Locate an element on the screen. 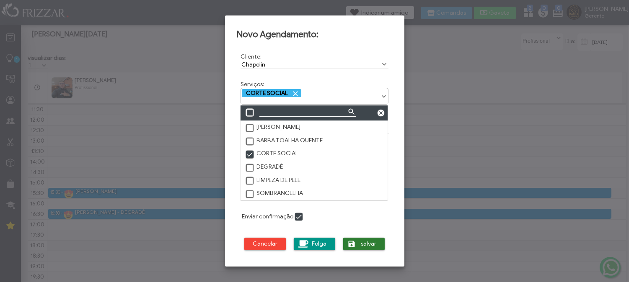  label: Enviar confirmação: is located at coordinates (268, 217).